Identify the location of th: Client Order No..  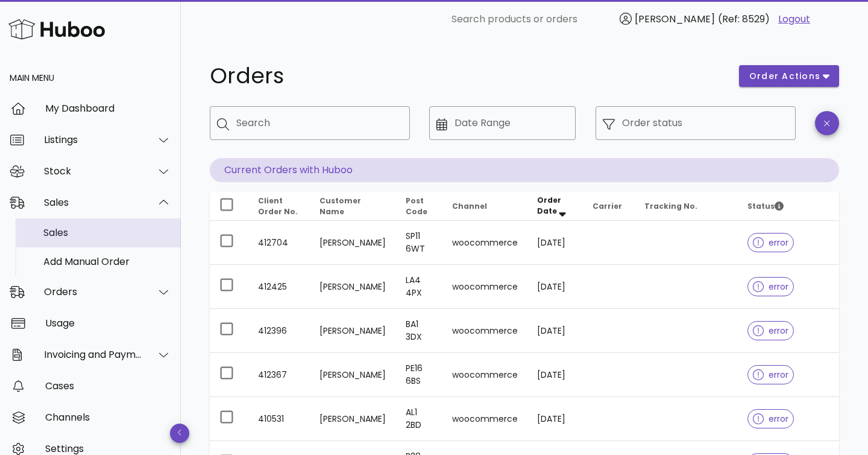
(279, 207).